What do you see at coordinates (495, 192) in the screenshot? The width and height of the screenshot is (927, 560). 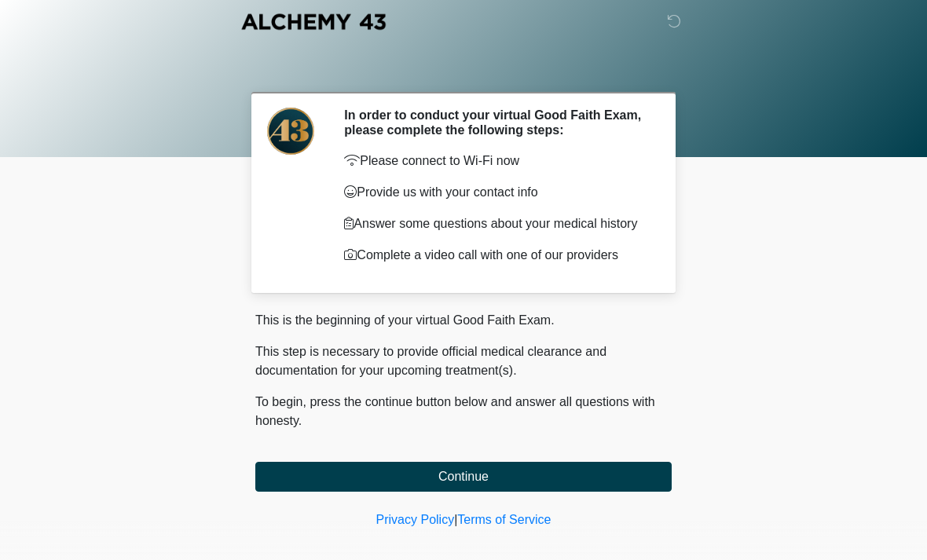 I see `p: Provide us with your contact info` at bounding box center [495, 192].